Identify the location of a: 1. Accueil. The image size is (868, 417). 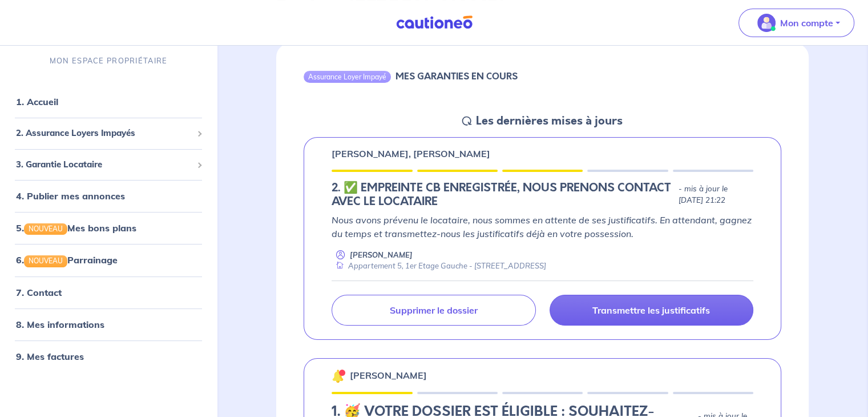
(37, 101).